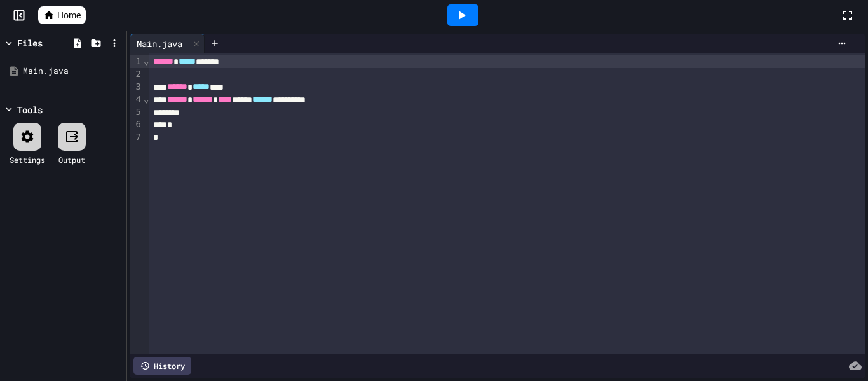  Describe the element at coordinates (30, 43) in the screenshot. I see `div: Files` at that location.